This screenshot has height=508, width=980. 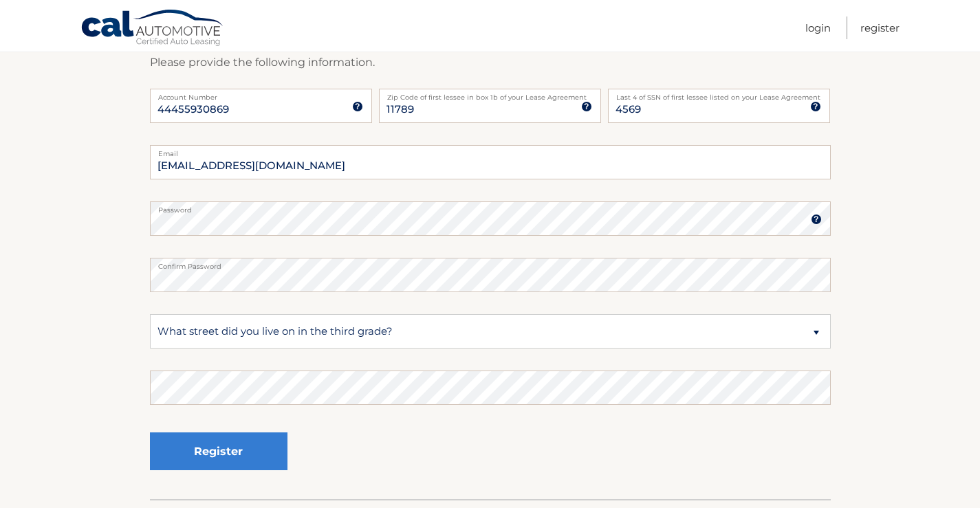 What do you see at coordinates (490, 162) in the screenshot?
I see `input: Email` at bounding box center [490, 162].